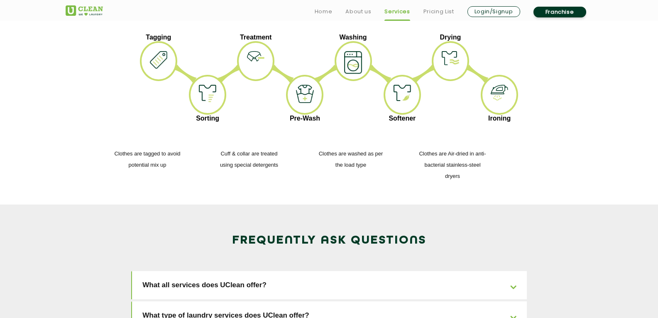 This screenshot has width=658, height=318. Describe the element at coordinates (358, 12) in the screenshot. I see `a: About us` at that location.